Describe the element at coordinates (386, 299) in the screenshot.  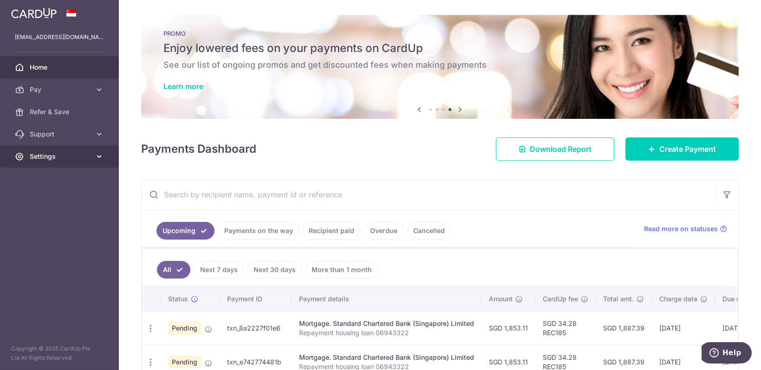
I see `th: Payment details` at that location.